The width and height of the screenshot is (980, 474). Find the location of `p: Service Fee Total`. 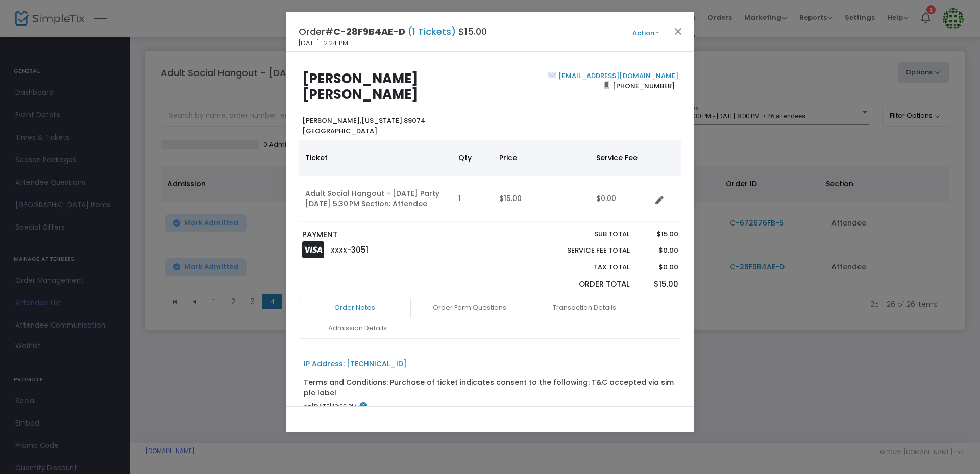

p: Service Fee Total is located at coordinates (586, 251).